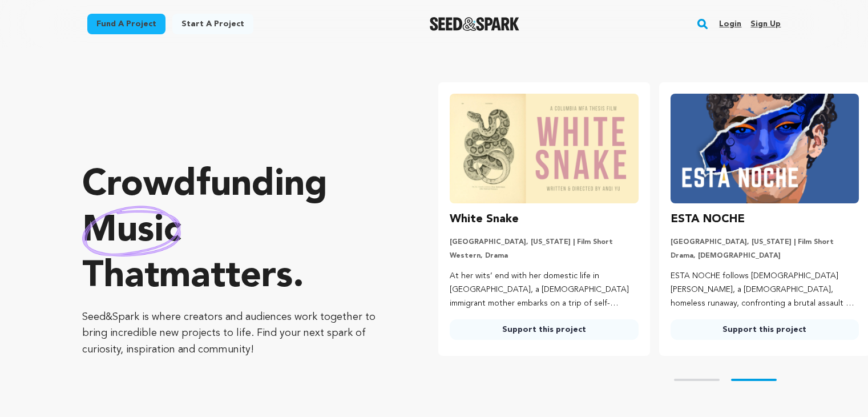  I want to click on a: Seed&Spark Homepage, so click(474, 24).